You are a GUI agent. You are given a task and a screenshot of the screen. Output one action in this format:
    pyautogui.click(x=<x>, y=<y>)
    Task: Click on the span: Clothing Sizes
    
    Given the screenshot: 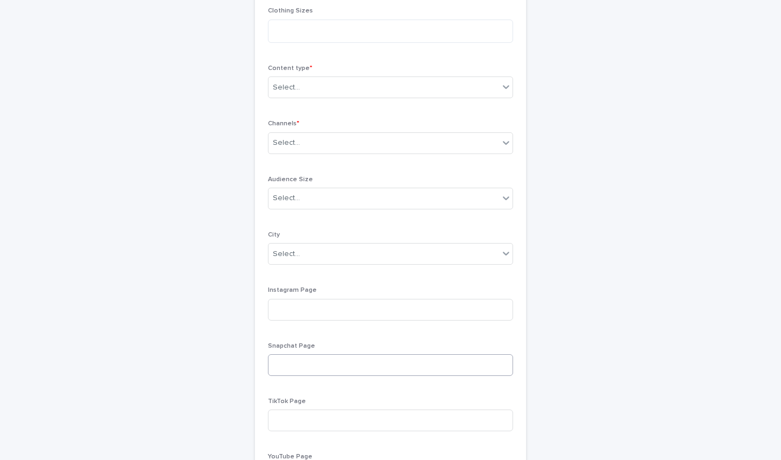 What is the action you would take?
    pyautogui.click(x=290, y=11)
    